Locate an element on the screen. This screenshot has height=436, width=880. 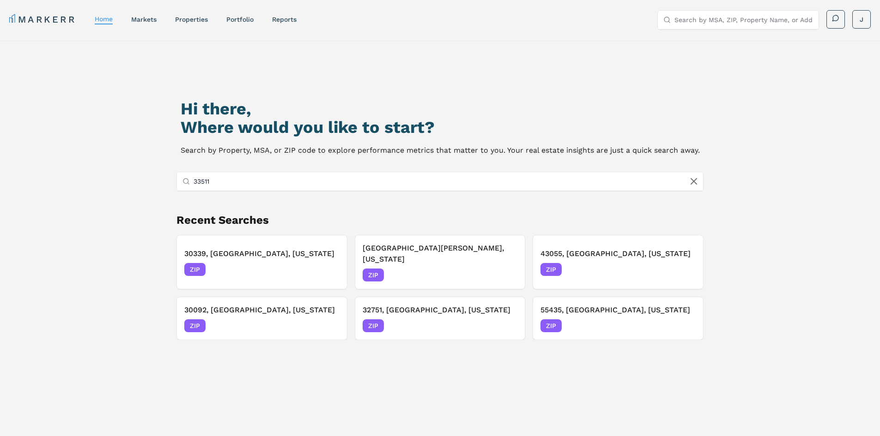
h1: Hi there, is located at coordinates (440, 109).